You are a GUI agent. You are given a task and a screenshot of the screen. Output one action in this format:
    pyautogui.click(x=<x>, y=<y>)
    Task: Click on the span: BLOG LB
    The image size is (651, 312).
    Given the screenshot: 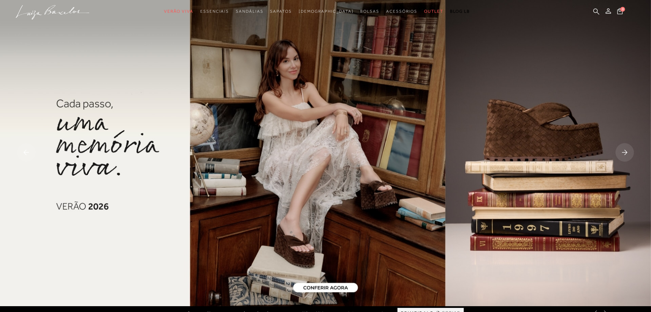 What is the action you would take?
    pyautogui.click(x=460, y=11)
    